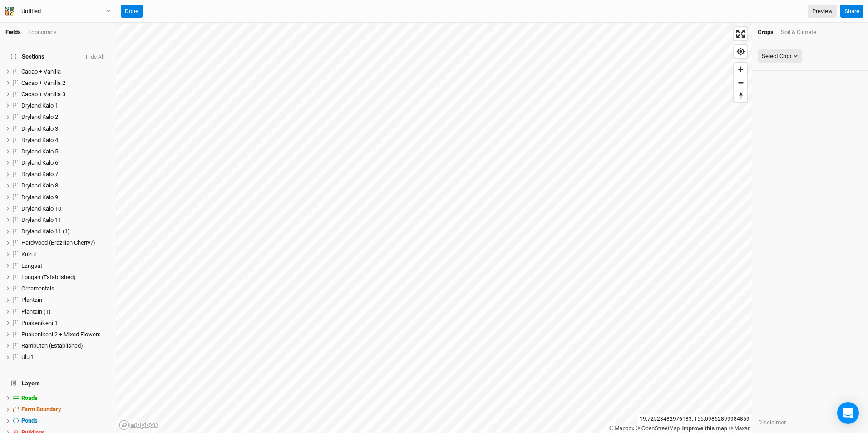  I want to click on button: Untitled, so click(58, 11).